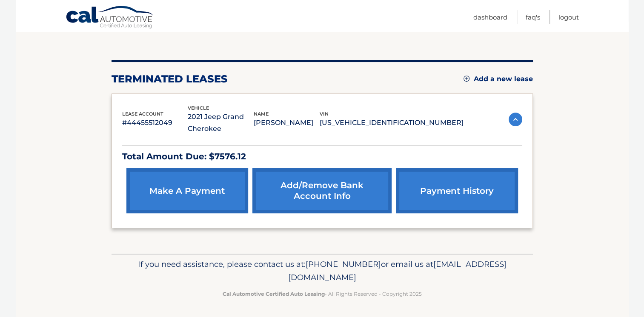  I want to click on p: 2021 Jeep Grand Cherokee, so click(221, 123).